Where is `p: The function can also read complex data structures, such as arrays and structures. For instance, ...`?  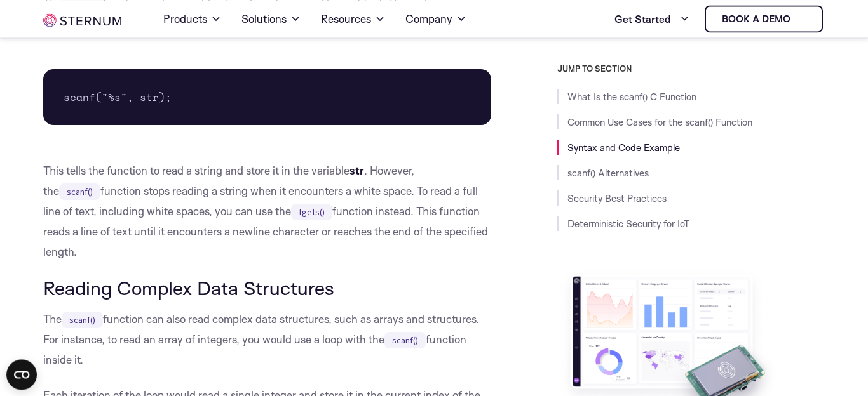
p: The function can also read complex data structures, such as arrays and structures. For instance, ... is located at coordinates (267, 339).